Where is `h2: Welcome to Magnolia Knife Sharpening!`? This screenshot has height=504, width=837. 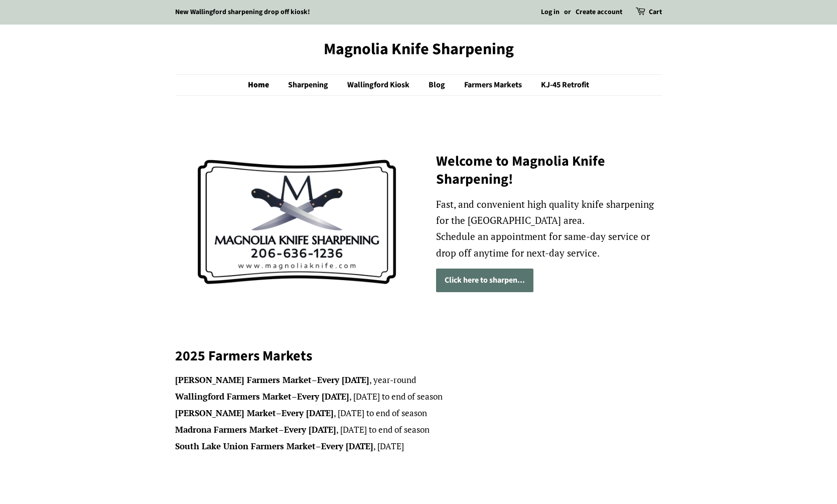
h2: Welcome to Magnolia Knife Sharpening! is located at coordinates (549, 170).